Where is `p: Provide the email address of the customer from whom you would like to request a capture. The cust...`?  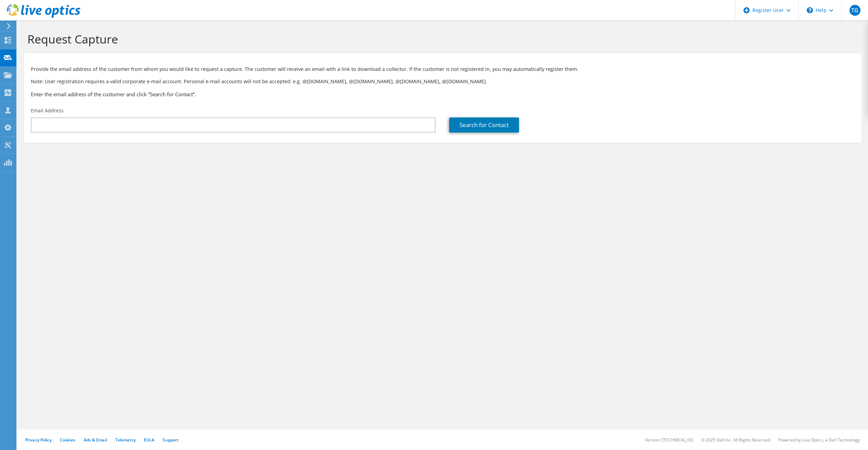
p: Provide the email address of the customer from whom you would like to request a capture. The cust... is located at coordinates (442, 69).